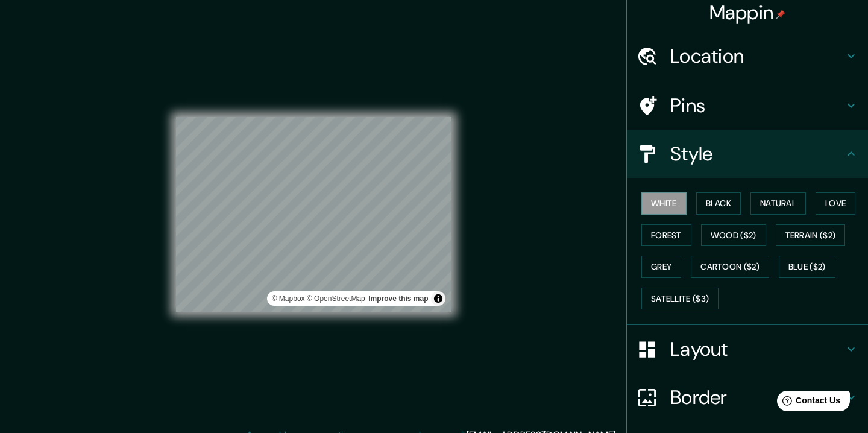 Image resolution: width=868 pixels, height=433 pixels. Describe the element at coordinates (758, 106) in the screenshot. I see `h4: Pins` at that location.